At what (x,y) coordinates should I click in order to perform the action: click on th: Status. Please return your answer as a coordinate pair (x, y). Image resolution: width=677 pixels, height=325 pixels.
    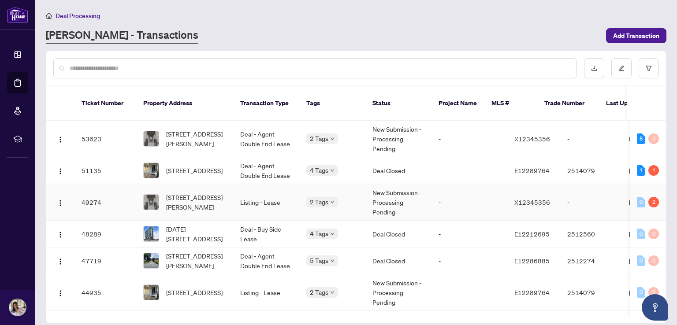
    Looking at the image, I should click on (399, 104).